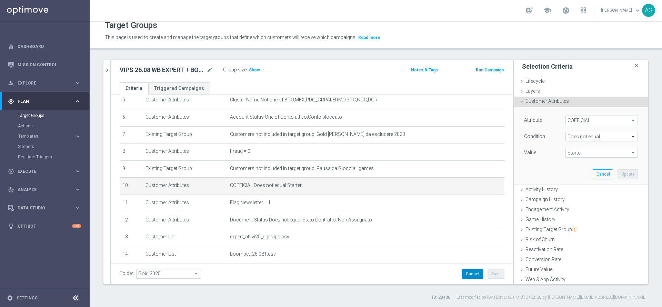  Describe the element at coordinates (240, 151) in the screenshot. I see `span: Fraud = 0` at that location.